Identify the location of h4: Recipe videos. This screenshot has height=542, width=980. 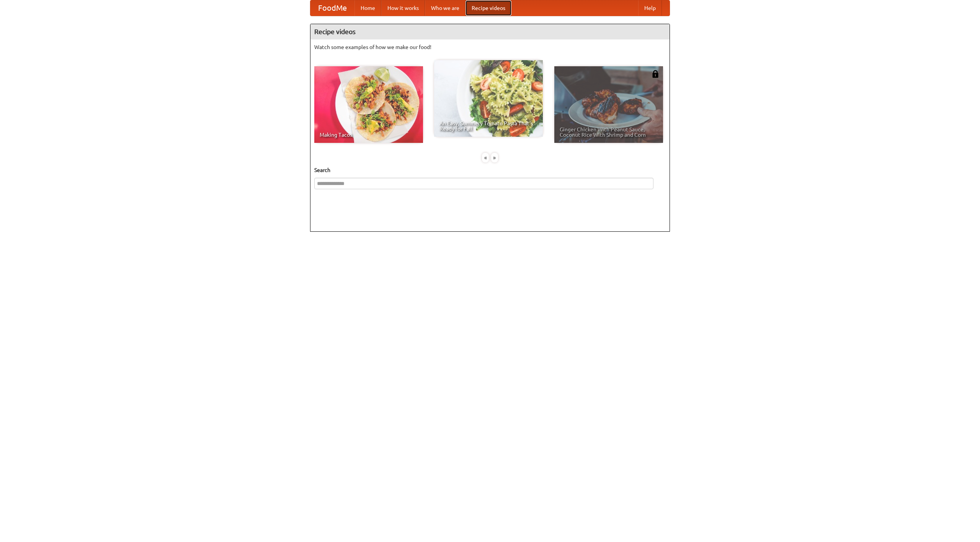
(490, 32).